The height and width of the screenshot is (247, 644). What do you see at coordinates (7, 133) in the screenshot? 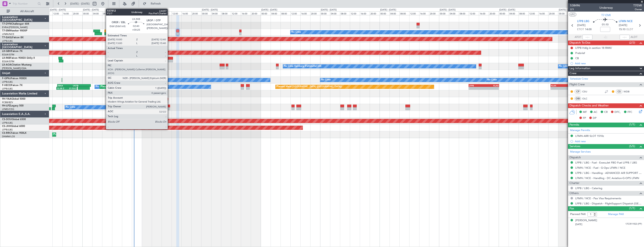
I see `span: CS-RRC` at bounding box center [7, 133].